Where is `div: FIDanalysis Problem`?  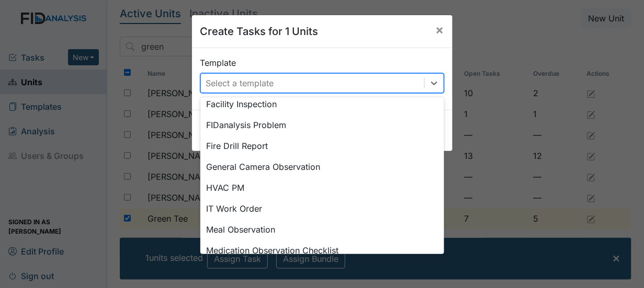 div: FIDanalysis Problem is located at coordinates (322, 125).